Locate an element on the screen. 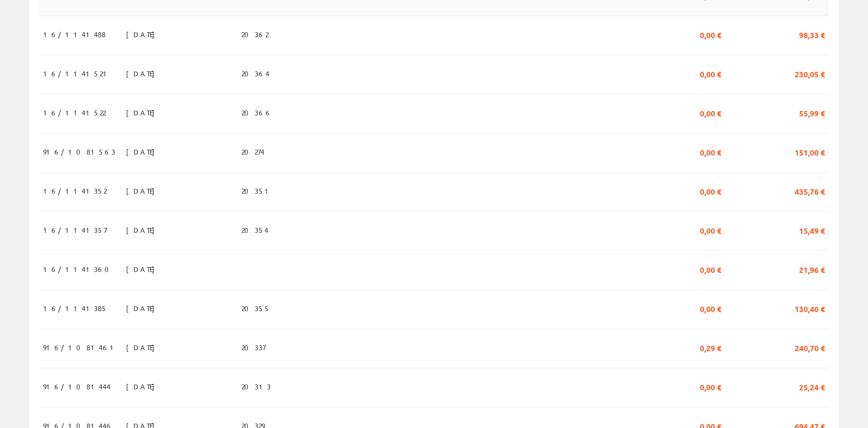 This screenshot has height=428, width=868. span: 15,49 € is located at coordinates (812, 230).